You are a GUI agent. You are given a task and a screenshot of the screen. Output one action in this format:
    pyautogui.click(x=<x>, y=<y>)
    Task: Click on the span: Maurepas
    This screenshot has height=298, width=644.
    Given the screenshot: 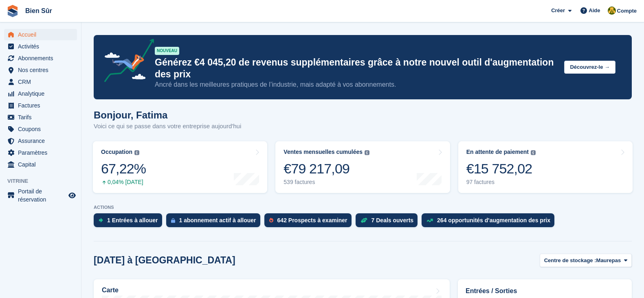 What is the action you would take?
    pyautogui.click(x=609, y=261)
    